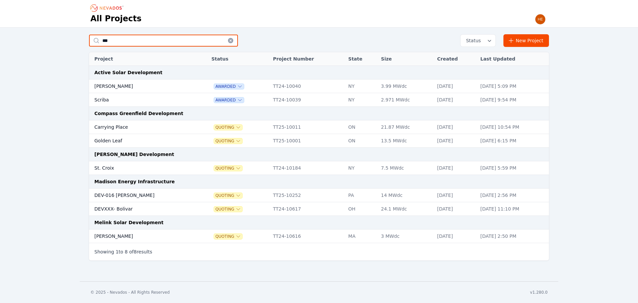 The image size is (638, 303). I want to click on td: TT24-10040, so click(307, 86).